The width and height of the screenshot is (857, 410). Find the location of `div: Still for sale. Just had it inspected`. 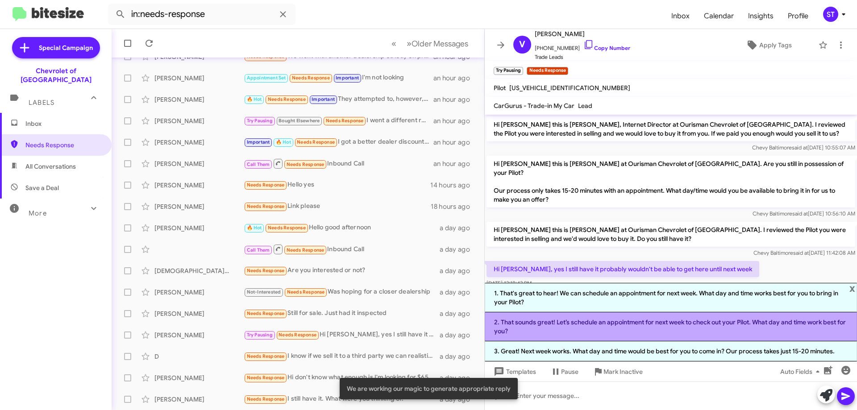

div: Still for sale. Just had it inspected is located at coordinates (341, 313).